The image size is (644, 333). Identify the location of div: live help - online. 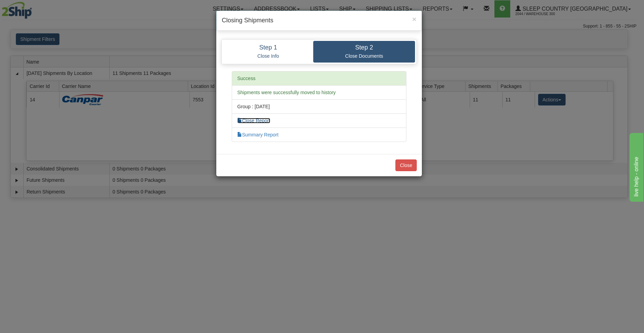
(34, 8).